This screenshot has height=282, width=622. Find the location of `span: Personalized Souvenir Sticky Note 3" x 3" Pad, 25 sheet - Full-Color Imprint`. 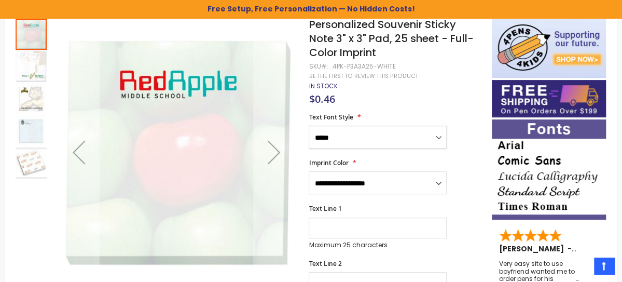

span: Personalized Souvenir Sticky Note 3" x 3" Pad, 25 sheet - Full-Color Imprint is located at coordinates (390, 38).